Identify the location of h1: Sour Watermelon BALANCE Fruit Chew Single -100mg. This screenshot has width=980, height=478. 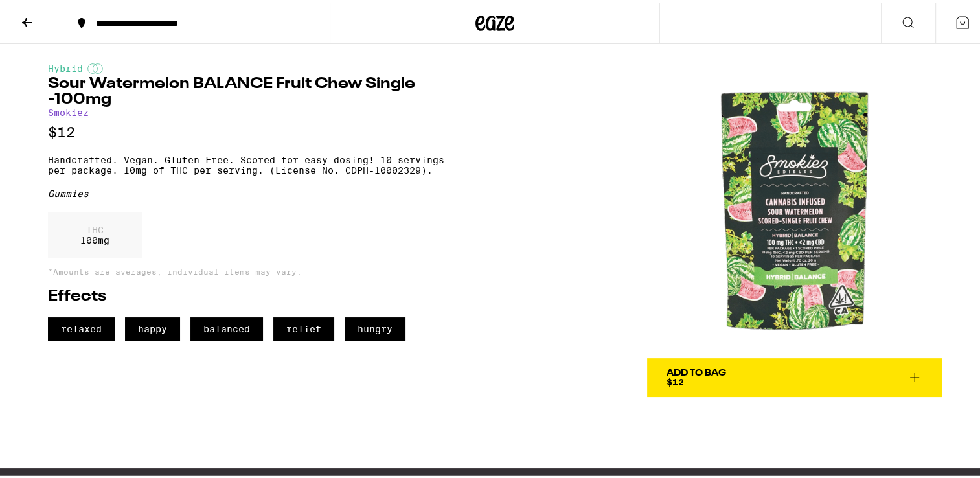
(248, 90).